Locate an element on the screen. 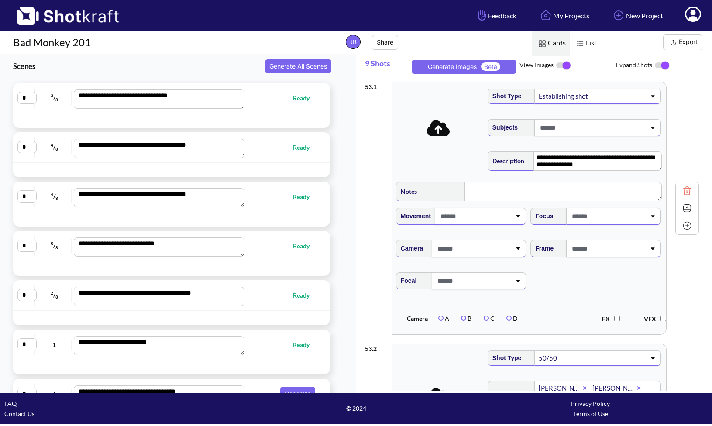 The height and width of the screenshot is (426, 712). h3: Scenes is located at coordinates (138, 66).